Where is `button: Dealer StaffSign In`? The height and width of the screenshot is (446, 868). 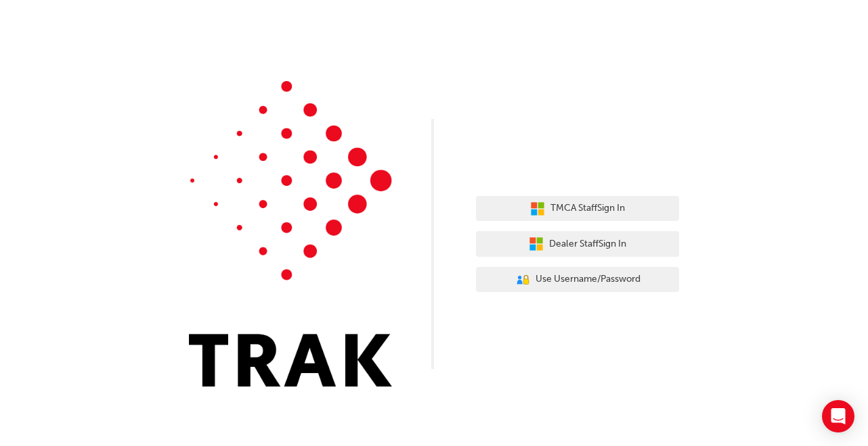
button: Dealer StaffSign In is located at coordinates (577, 244).